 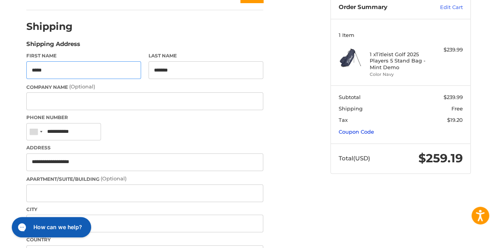 I want to click on h2: Shipping, so click(x=49, y=26).